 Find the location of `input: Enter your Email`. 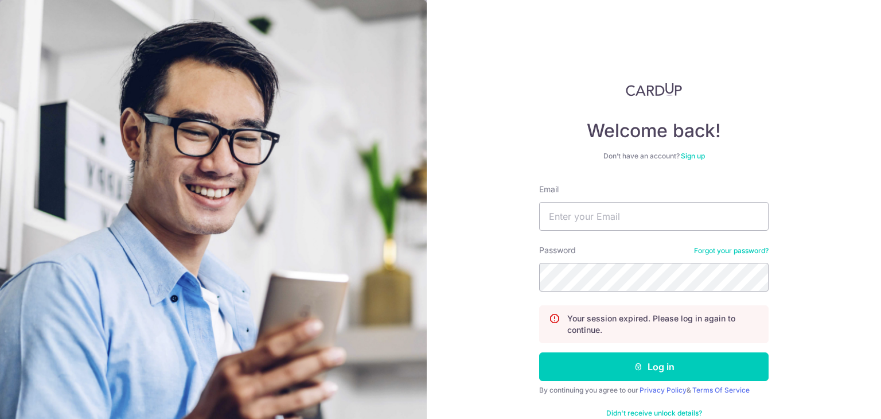

input: Enter your Email is located at coordinates (654, 216).